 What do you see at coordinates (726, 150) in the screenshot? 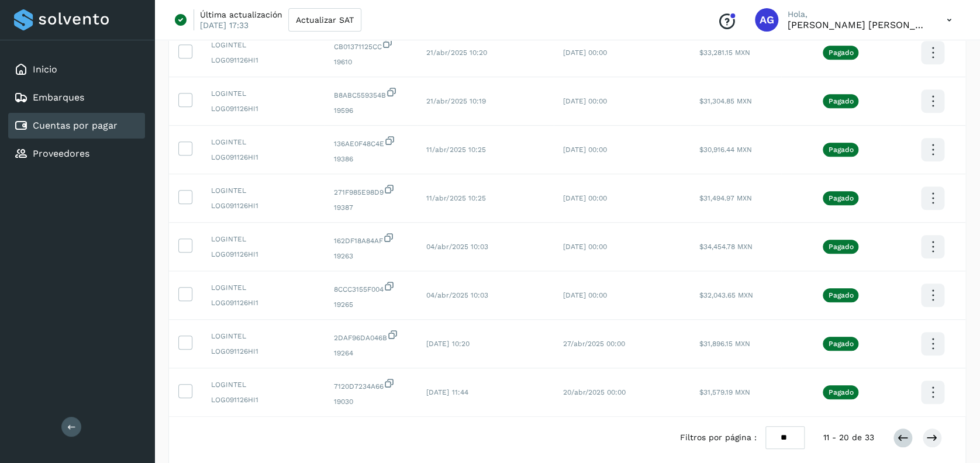
I see `span: $30,916.44 MXN` at bounding box center [726, 150].